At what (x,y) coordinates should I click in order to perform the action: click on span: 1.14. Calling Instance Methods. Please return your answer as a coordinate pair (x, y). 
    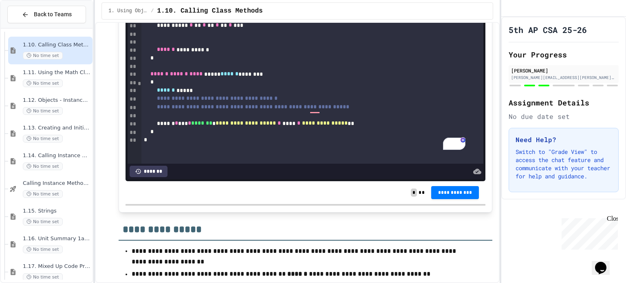
    Looking at the image, I should click on (57, 156).